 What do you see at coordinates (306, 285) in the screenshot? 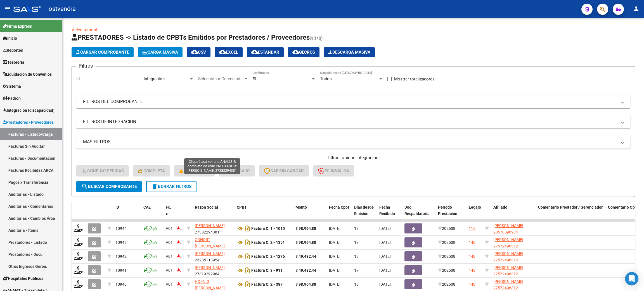
I see `strong: $ 98.964,88` at bounding box center [306, 285].